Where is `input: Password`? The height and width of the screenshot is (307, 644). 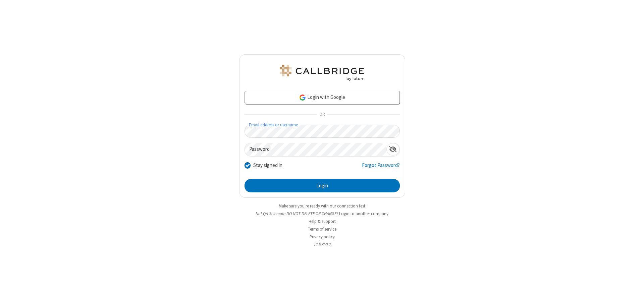 input: Password is located at coordinates (315, 149).